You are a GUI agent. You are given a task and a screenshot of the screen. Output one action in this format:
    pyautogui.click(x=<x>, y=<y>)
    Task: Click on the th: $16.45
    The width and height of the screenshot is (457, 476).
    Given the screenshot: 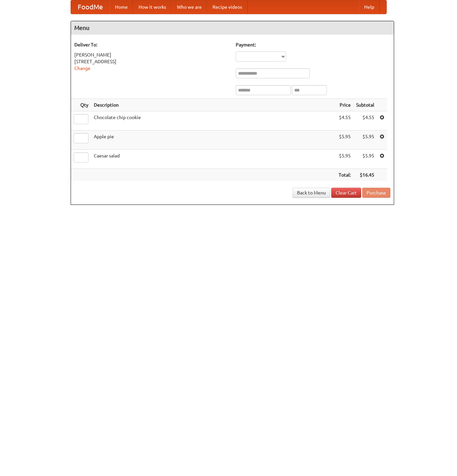 What is the action you would take?
    pyautogui.click(x=365, y=175)
    